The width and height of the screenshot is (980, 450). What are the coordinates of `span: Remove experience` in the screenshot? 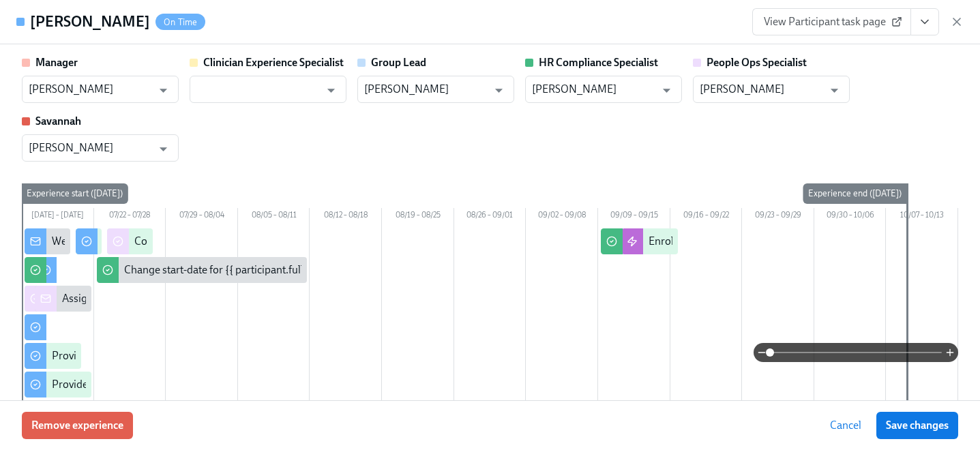 It's located at (77, 425).